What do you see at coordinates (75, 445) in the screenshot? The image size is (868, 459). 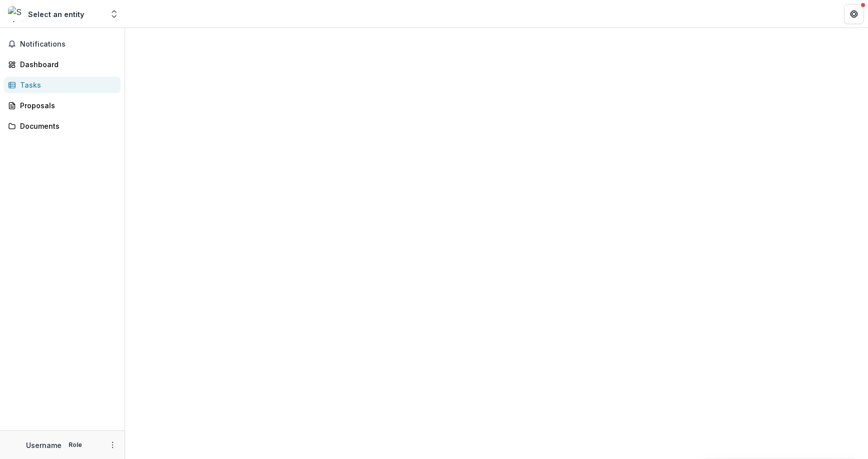 I see `p: Role` at bounding box center [75, 445].